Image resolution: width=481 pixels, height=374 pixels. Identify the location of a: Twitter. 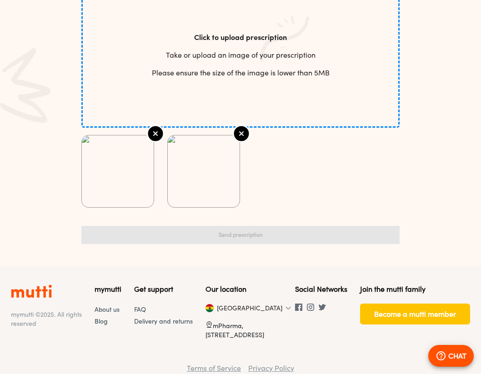
(325, 308).